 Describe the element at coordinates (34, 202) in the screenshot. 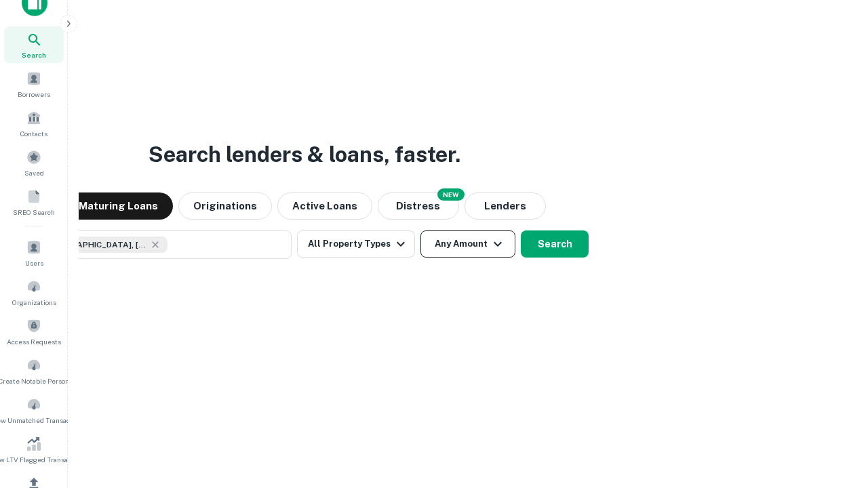

I see `div: SREO Search` at that location.